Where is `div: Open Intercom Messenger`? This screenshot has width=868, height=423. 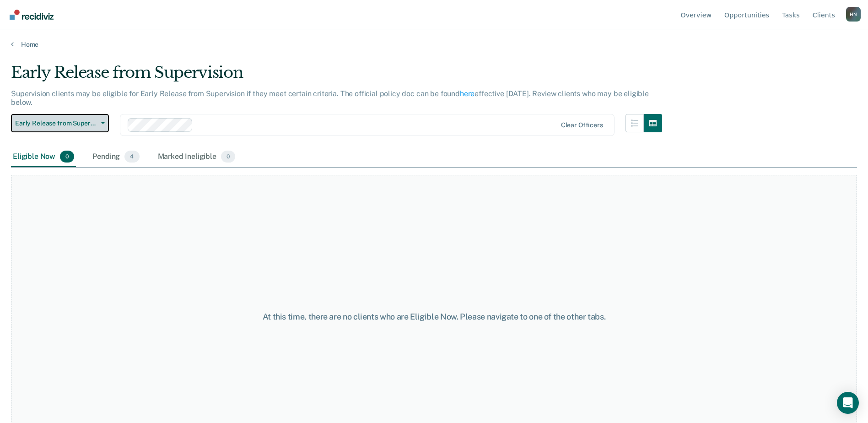 div: Open Intercom Messenger is located at coordinates (848, 403).